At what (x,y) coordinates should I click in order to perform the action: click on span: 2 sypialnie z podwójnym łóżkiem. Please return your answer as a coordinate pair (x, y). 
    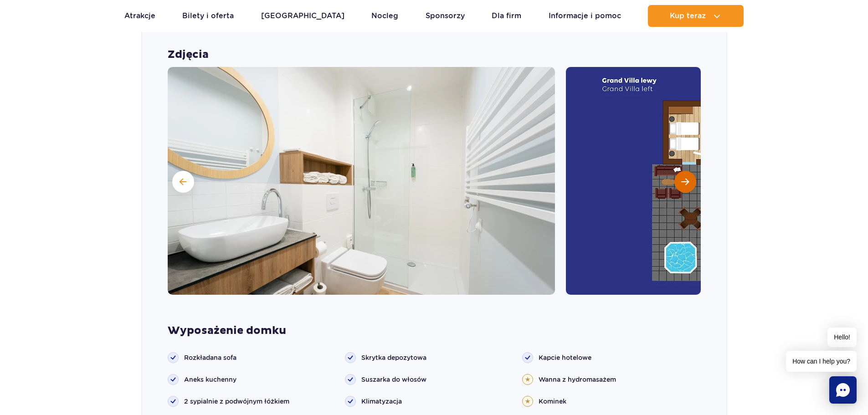
    Looking at the image, I should click on (237, 401).